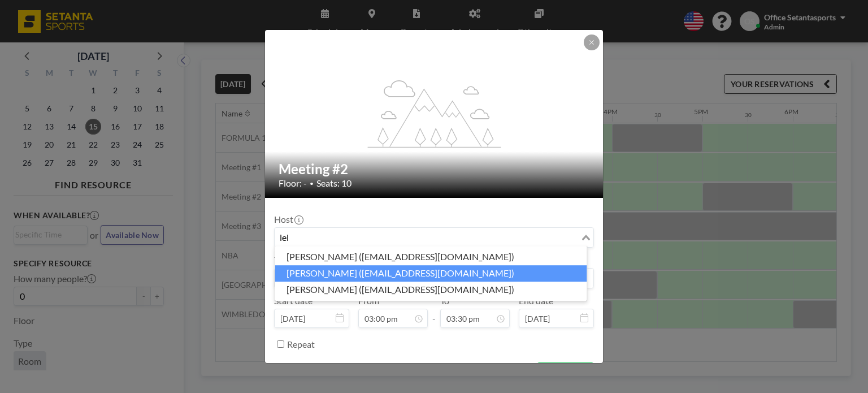  Describe the element at coordinates (292, 183) in the screenshot. I see `span: Floor: -` at that location.